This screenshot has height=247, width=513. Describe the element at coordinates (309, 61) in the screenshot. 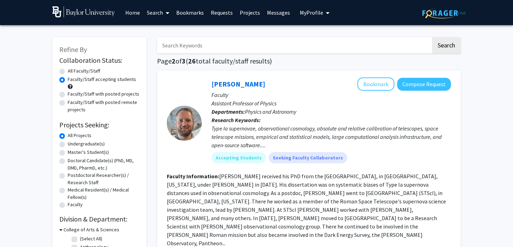

I see `h1: Page of ( total faculty/staff results)` at that location.